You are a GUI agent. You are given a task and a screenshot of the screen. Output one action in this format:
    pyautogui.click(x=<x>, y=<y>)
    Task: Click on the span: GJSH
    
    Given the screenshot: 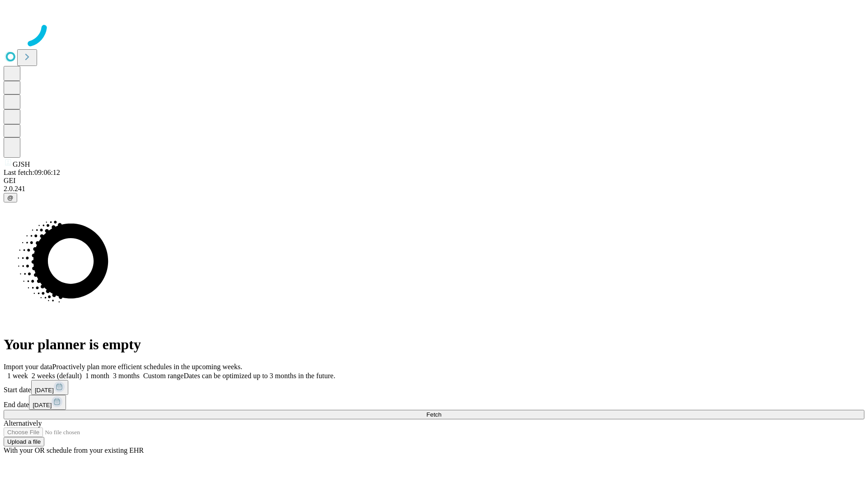 What is the action you would take?
    pyautogui.click(x=21, y=164)
    